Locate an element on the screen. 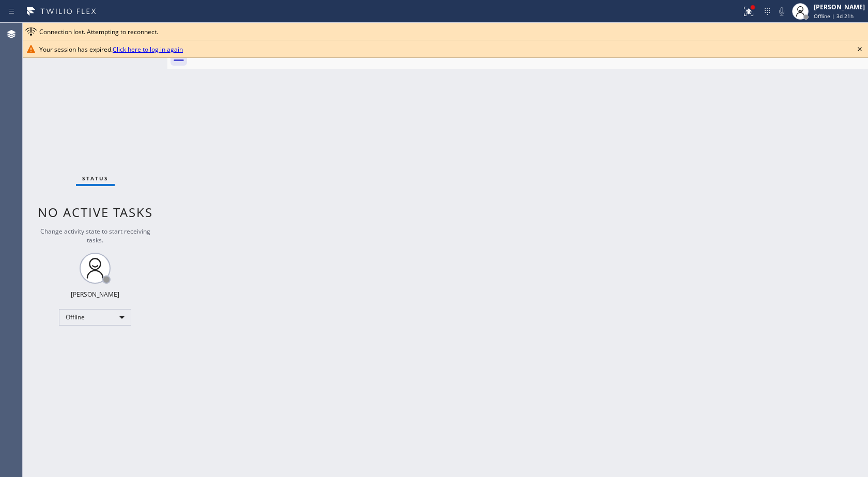  span: Status is located at coordinates (95, 179).